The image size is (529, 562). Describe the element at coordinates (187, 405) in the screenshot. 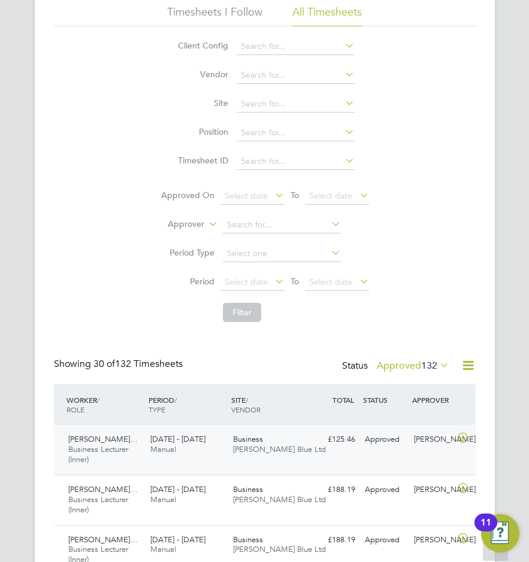

I see `div: PERIOD` at that location.